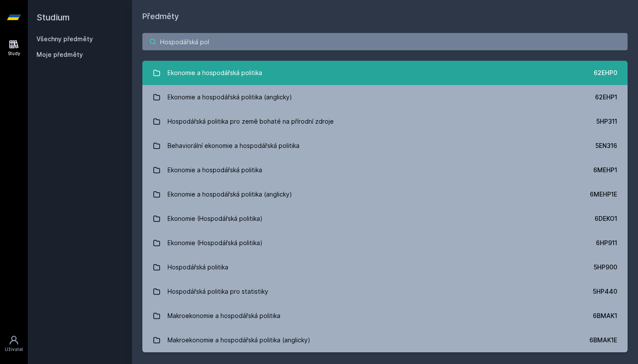 This screenshot has width=638, height=364. What do you see at coordinates (14, 344) in the screenshot?
I see `a: Uživatel` at bounding box center [14, 344].